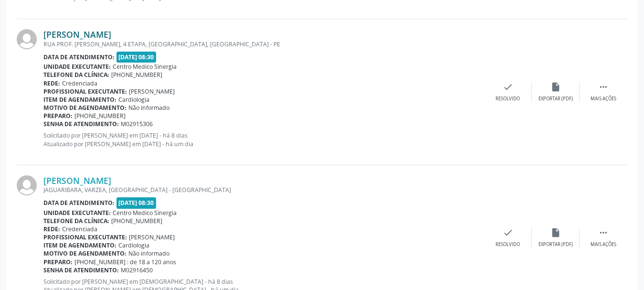 The width and height of the screenshot is (644, 290). What do you see at coordinates (137, 124) in the screenshot?
I see `span: M02915306` at bounding box center [137, 124].